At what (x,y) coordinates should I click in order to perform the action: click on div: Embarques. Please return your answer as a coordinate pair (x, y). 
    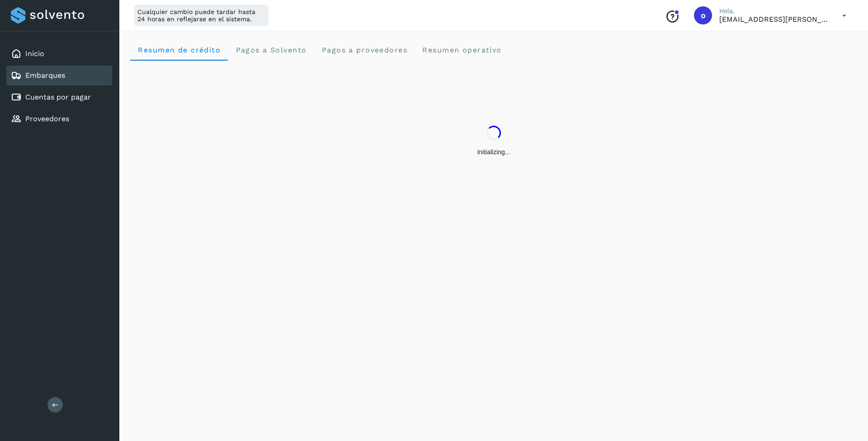
    Looking at the image, I should click on (59, 76).